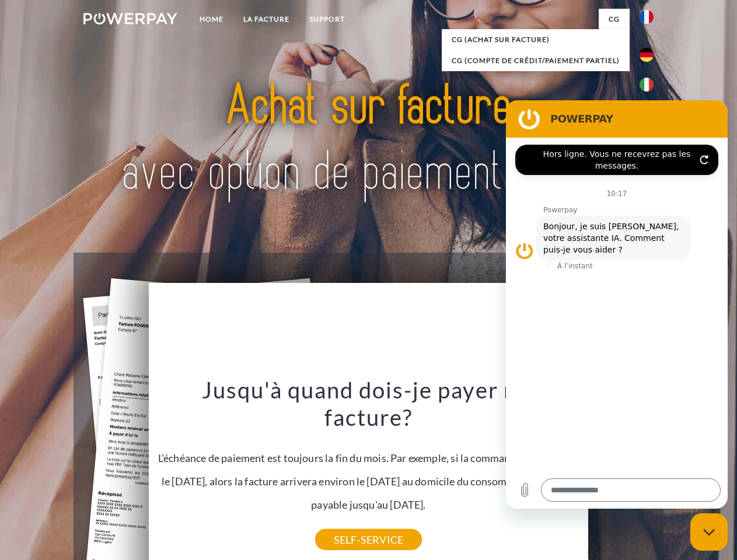 This screenshot has height=560, width=737. I want to click on img: logo-powerpay-white.svg, so click(130, 19).